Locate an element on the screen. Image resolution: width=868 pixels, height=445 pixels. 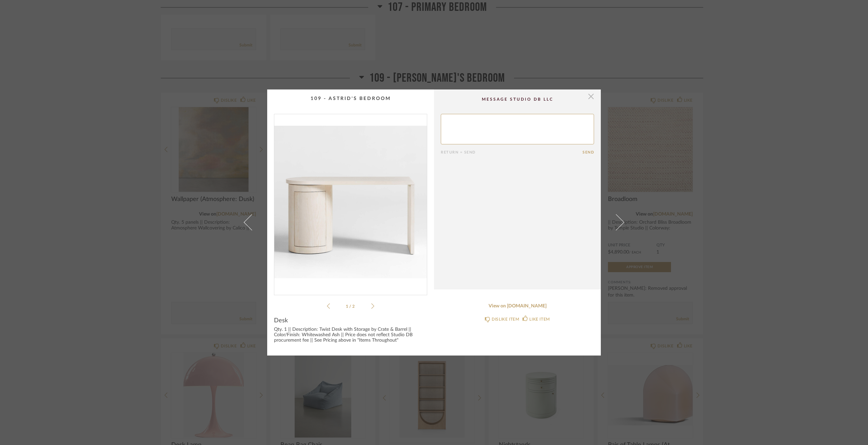
div: DISLIKE ITEM is located at coordinates (505, 320).